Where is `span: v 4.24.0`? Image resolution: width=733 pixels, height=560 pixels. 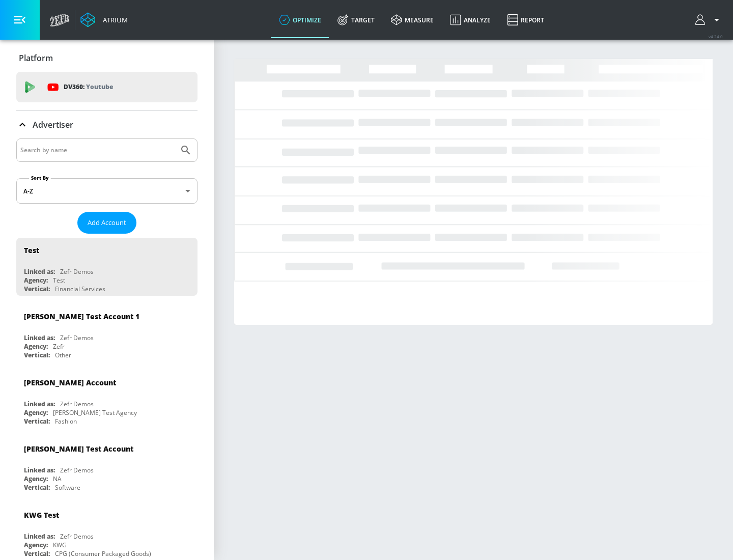
span: v 4.24.0 is located at coordinates (715, 36).